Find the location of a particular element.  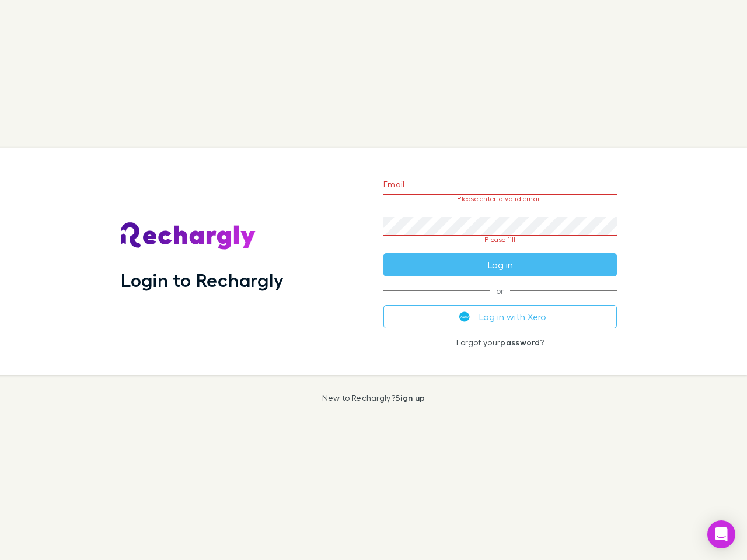

button: Log in is located at coordinates (500, 265).